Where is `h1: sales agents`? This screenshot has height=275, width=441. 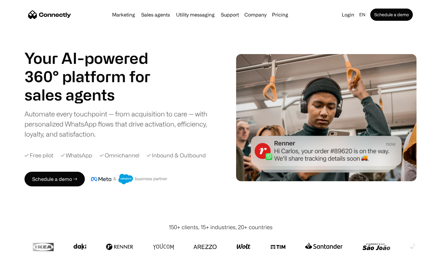
h1: sales agents is located at coordinates (95, 95).